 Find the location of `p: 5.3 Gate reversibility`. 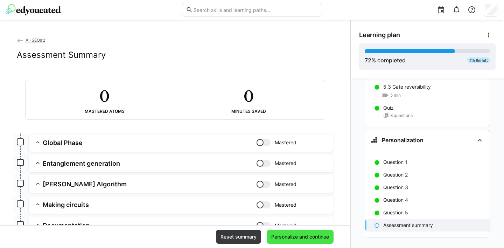

p: 5.3 Gate reversibility is located at coordinates (407, 87).